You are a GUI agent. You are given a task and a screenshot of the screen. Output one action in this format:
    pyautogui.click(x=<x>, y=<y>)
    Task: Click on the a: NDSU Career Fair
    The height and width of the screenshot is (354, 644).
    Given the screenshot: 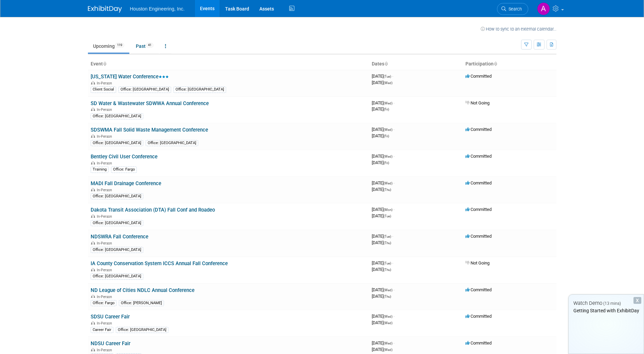 What is the action you would take?
    pyautogui.click(x=110, y=343)
    